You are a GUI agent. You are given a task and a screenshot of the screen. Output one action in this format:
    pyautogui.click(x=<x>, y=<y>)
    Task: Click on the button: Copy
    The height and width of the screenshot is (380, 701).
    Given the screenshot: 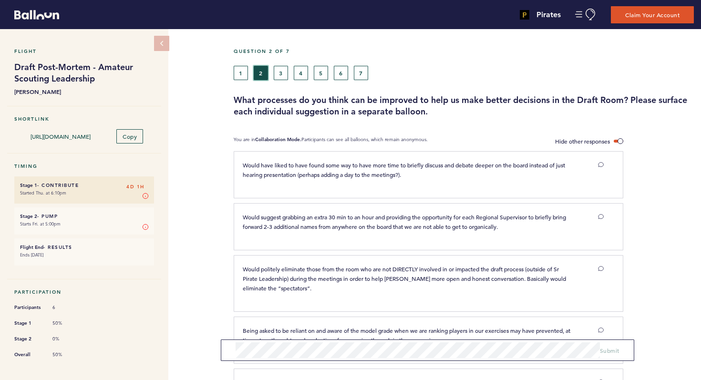 What is the action you would take?
    pyautogui.click(x=130, y=136)
    